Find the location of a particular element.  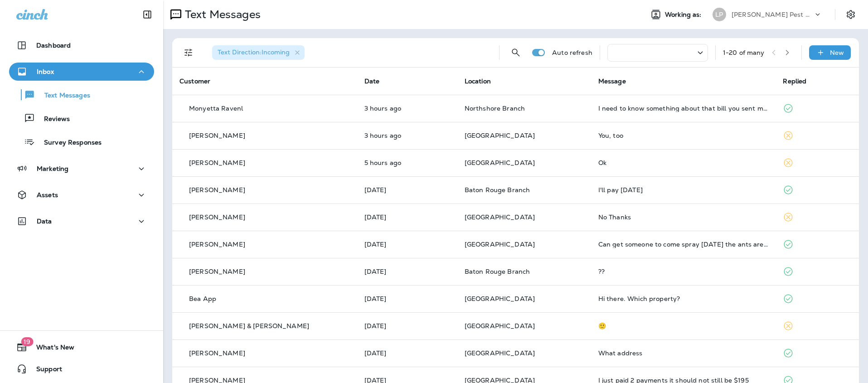

p: Aug 11, 2025 12:30 PM is located at coordinates (407, 326).